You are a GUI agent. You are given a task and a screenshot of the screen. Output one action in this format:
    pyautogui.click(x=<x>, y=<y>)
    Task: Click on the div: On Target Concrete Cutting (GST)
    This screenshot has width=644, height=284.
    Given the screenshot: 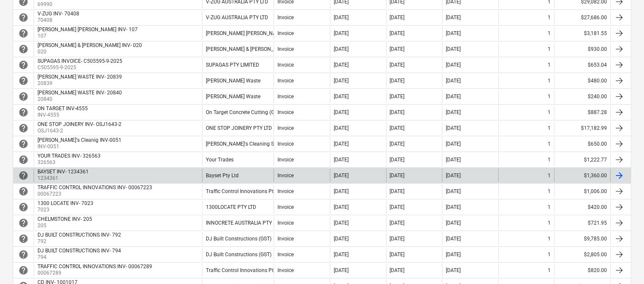 What is the action you would take?
    pyautogui.click(x=244, y=112)
    